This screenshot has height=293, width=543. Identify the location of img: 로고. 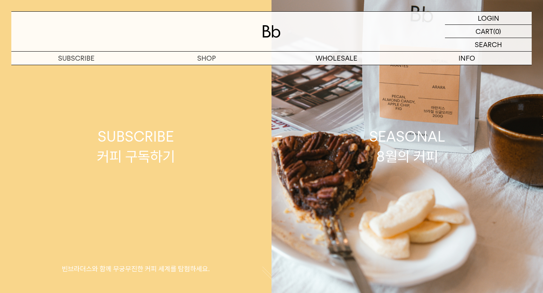
(271, 31).